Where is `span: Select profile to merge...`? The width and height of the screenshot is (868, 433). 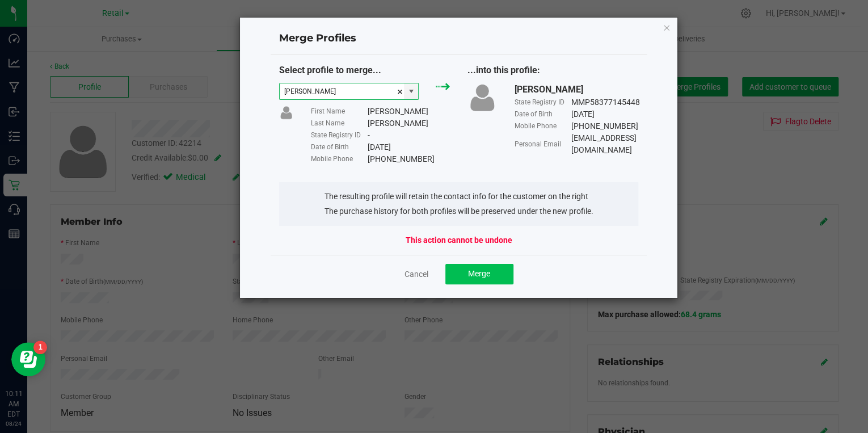 span: Select profile to merge... is located at coordinates (330, 70).